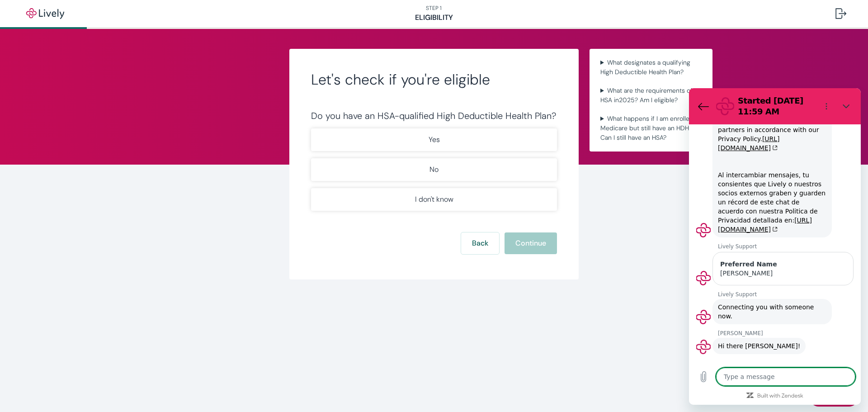  Describe the element at coordinates (480, 243) in the screenshot. I see `button: Back` at that location.